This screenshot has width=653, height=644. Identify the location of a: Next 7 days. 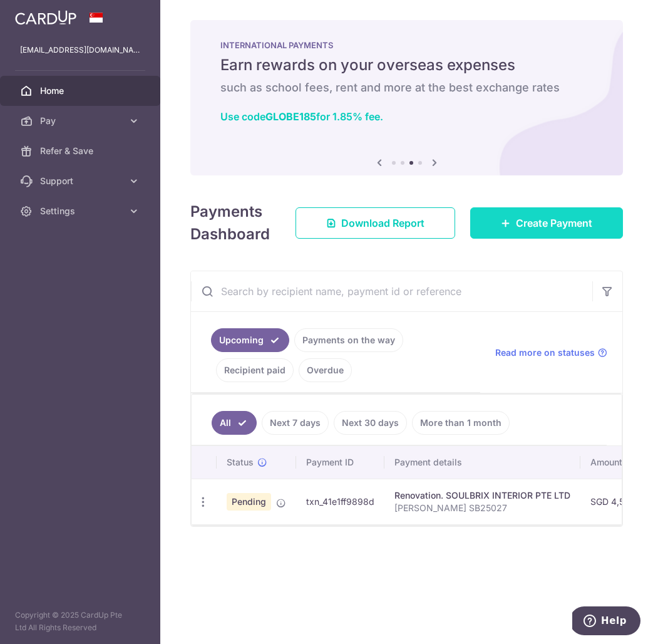
(295, 422).